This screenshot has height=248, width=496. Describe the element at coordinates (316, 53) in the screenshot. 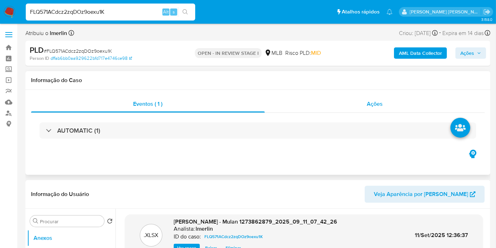

I see `span: MID` at that location.